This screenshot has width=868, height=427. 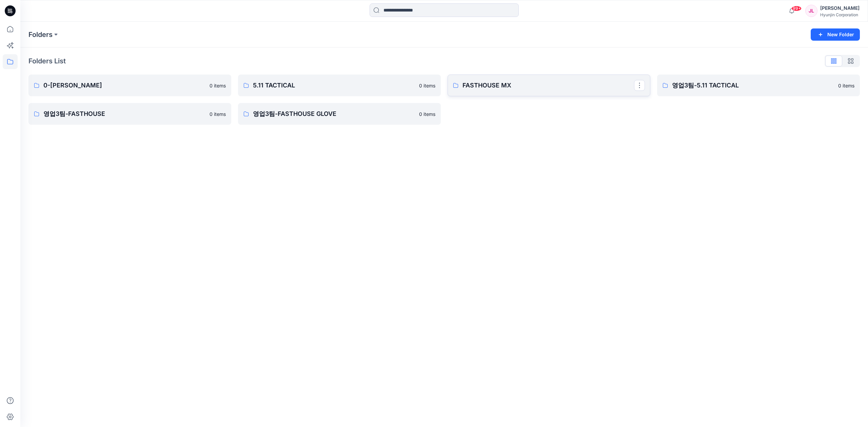 I want to click on a: 영업3팀-FASTHOUSE GLOVE0 items, so click(x=340, y=113).